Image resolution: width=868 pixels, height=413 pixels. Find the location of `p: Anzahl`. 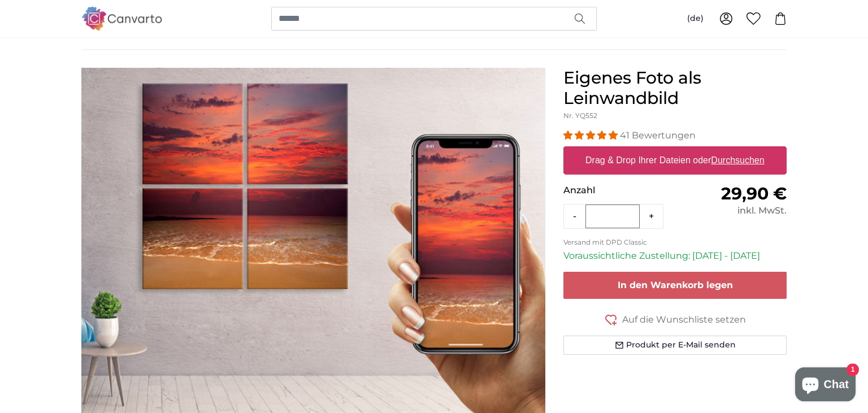

p: Anzahl is located at coordinates (619, 190).